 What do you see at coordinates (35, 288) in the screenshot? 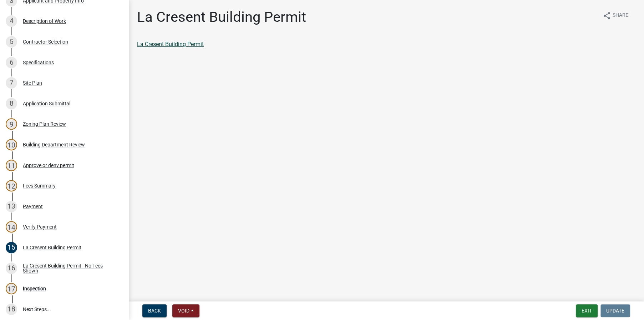
I see `div: Inspection` at bounding box center [35, 288].